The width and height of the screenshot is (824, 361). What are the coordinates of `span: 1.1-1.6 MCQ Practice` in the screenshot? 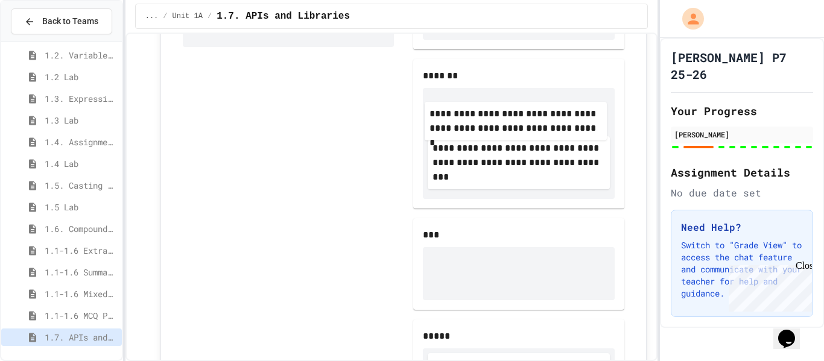 It's located at (81, 315).